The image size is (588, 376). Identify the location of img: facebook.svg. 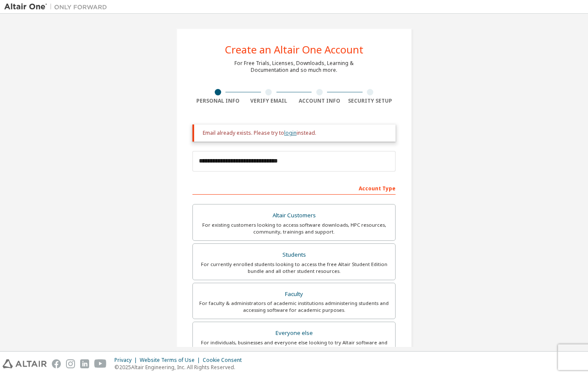
(56, 364).